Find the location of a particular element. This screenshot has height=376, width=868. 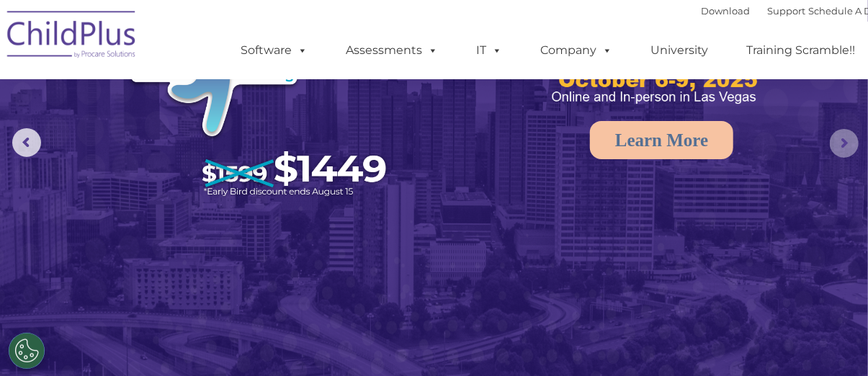

a: Learn More is located at coordinates (661, 139).